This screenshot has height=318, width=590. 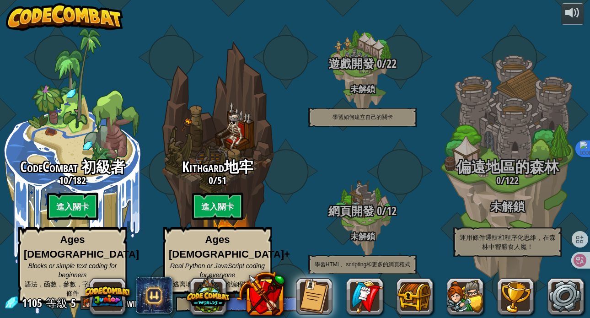 What do you see at coordinates (217, 270) in the screenshot?
I see `span: Real Python or JavaScript coding for everyone` at bounding box center [217, 270].